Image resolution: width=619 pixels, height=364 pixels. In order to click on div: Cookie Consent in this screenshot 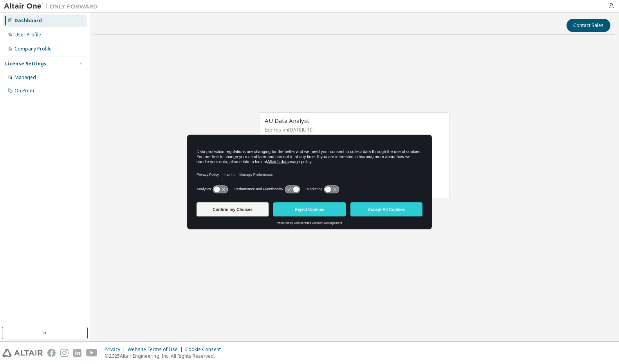, I will do `click(205, 350)`.